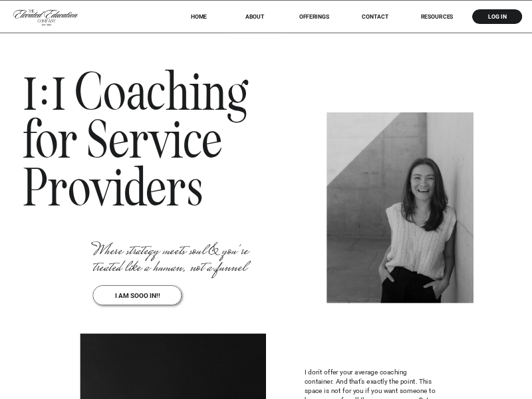 The height and width of the screenshot is (399, 532). What do you see at coordinates (254, 17) in the screenshot?
I see `nav: About` at bounding box center [254, 17].